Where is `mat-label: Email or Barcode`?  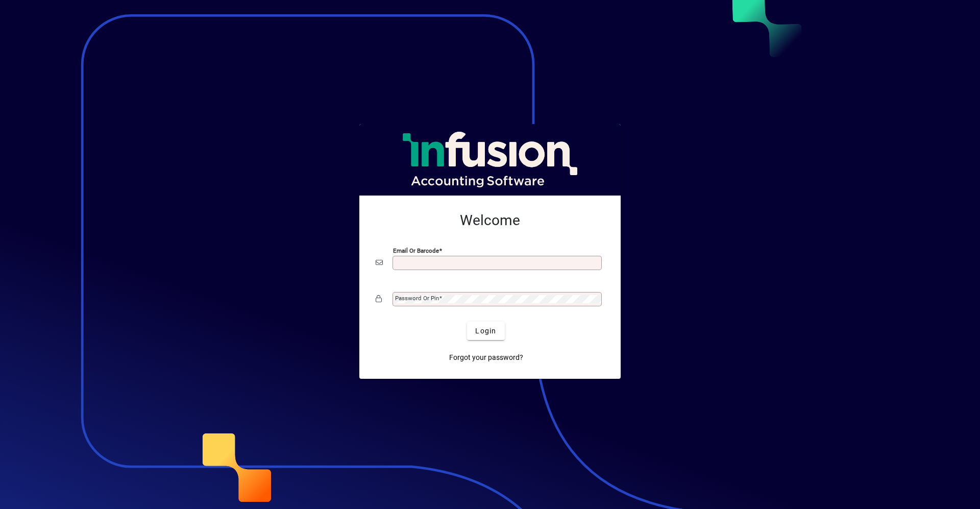 mat-label: Email or Barcode is located at coordinates (416, 251).